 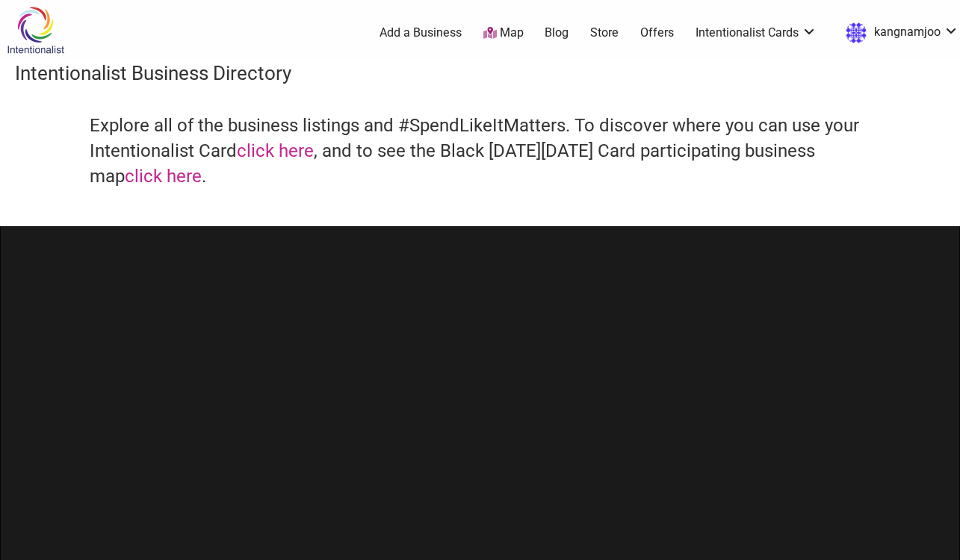 What do you see at coordinates (656, 33) in the screenshot?
I see `a: Offers` at bounding box center [656, 33].